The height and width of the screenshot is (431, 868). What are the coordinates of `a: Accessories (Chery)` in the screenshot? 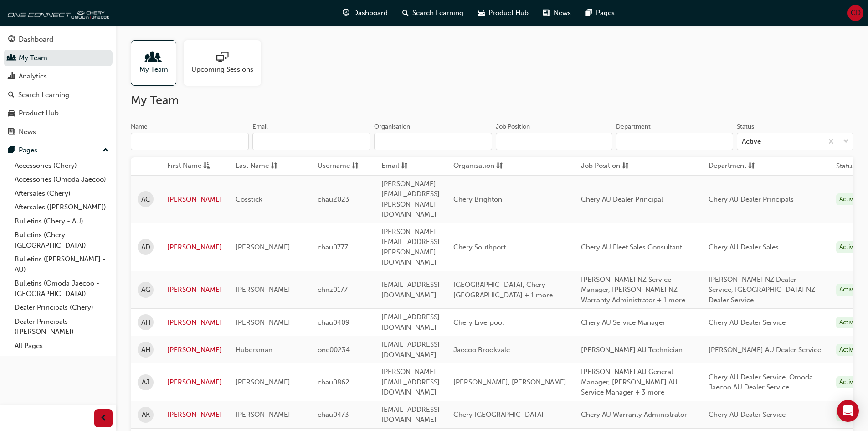 It's located at (62, 166).